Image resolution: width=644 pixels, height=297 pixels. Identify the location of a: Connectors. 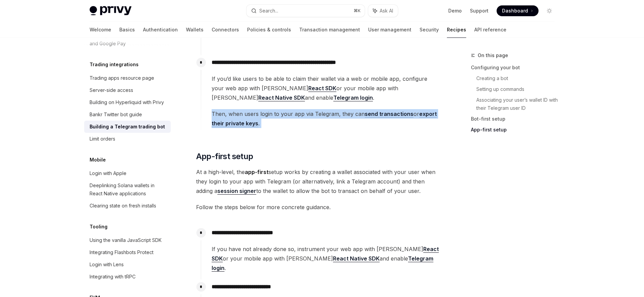
(225, 30).